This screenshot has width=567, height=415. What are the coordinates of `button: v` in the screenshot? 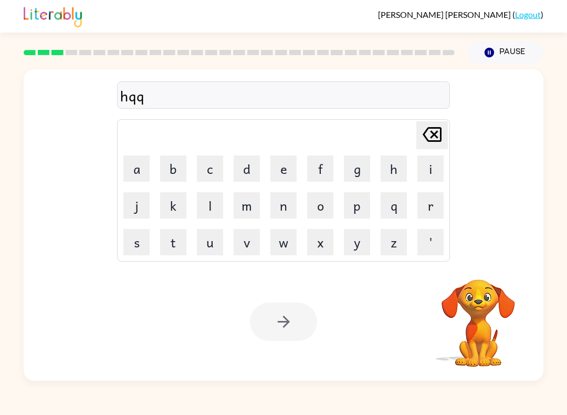 It's located at (247, 242).